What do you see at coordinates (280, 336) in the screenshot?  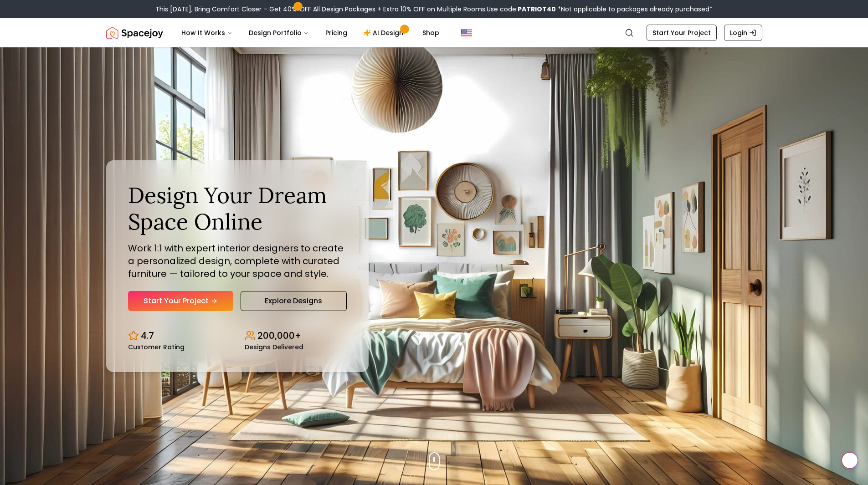 I see `p: 200,000+` at bounding box center [280, 336].